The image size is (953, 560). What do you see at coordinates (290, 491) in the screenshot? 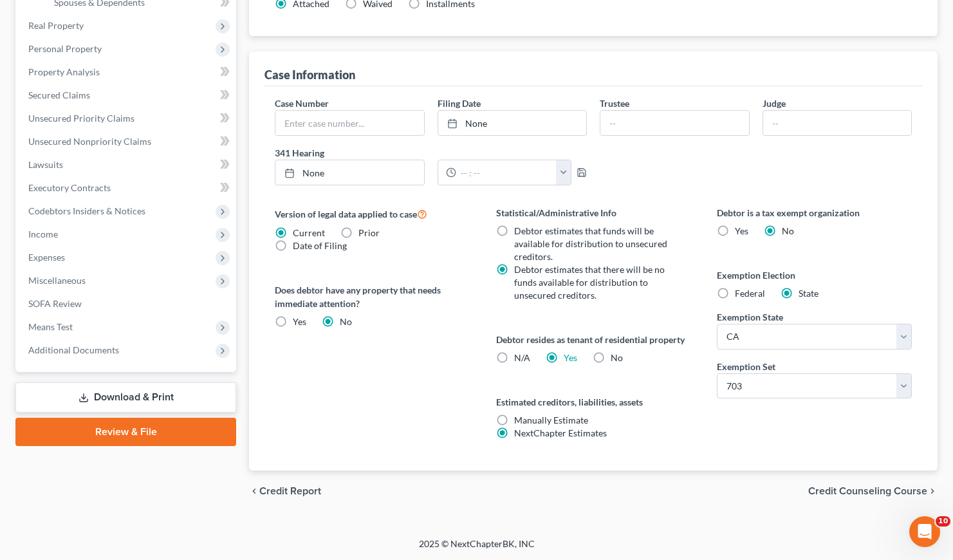
I see `span: Credit Report` at bounding box center [290, 491].